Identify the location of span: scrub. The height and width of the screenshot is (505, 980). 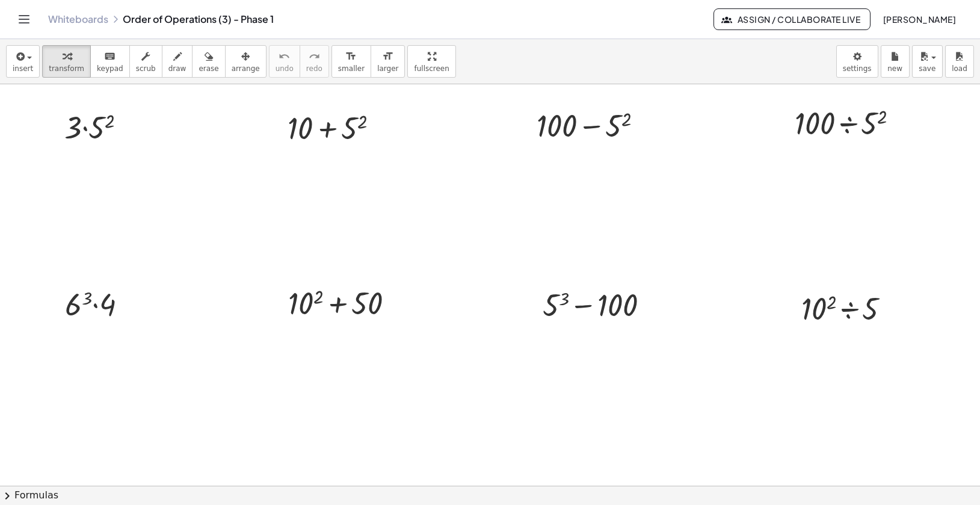
(146, 69).